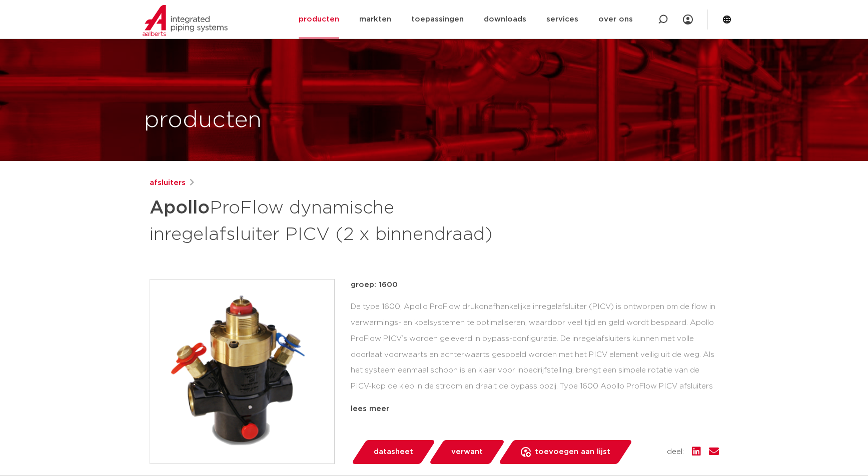 This screenshot has height=476, width=868. Describe the element at coordinates (337, 220) in the screenshot. I see `h1: ProFlow dynamische inregelafsluiter PICV (2 x binnendraad)` at that location.